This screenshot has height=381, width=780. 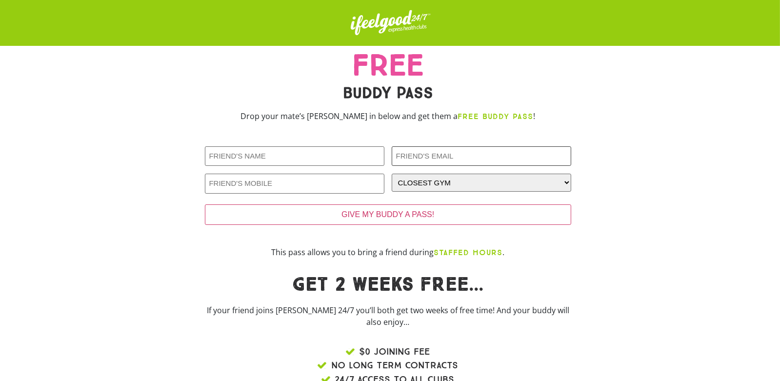 What do you see at coordinates (388, 93) in the screenshot?
I see `h2: BUDDY PASS` at bounding box center [388, 93].